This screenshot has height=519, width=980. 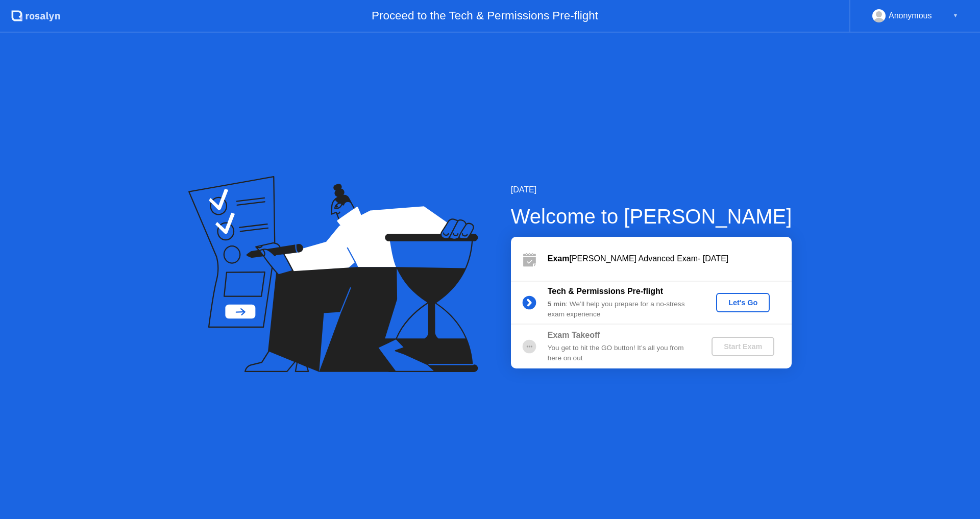 What do you see at coordinates (574, 335) in the screenshot?
I see `b: Exam Takeoff` at bounding box center [574, 335].